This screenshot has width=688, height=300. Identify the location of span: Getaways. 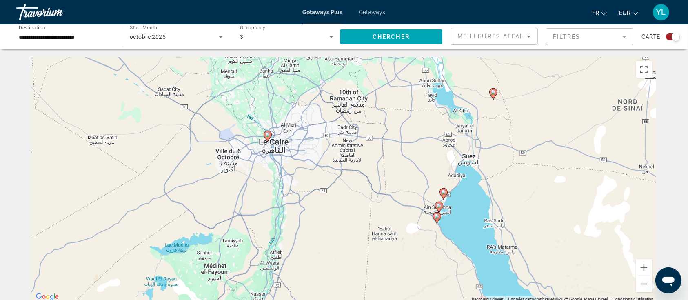
(372, 12).